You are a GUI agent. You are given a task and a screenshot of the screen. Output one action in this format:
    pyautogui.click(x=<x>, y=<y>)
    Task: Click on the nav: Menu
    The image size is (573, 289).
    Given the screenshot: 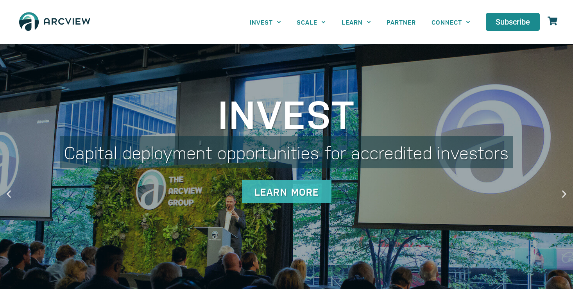 What is the action you would take?
    pyautogui.click(x=360, y=22)
    